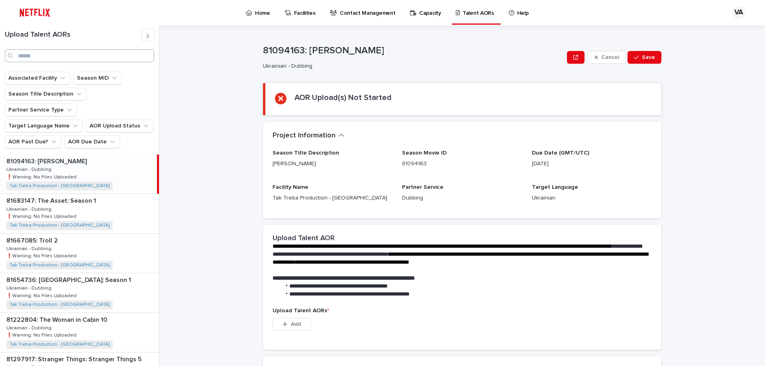 The height and width of the screenshot is (366, 765). Describe the element at coordinates (561, 153) in the screenshot. I see `span: Due Date (GMT/UTC)` at that location.